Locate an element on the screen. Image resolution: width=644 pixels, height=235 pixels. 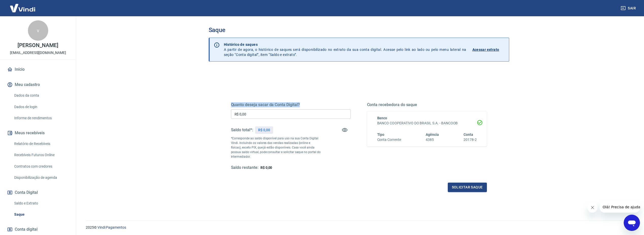
span: Banco is located at coordinates (382, 118).